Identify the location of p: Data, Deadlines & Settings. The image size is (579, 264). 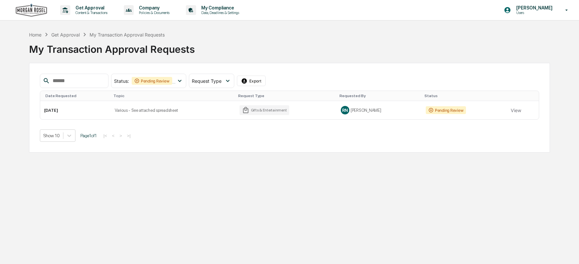
(219, 13).